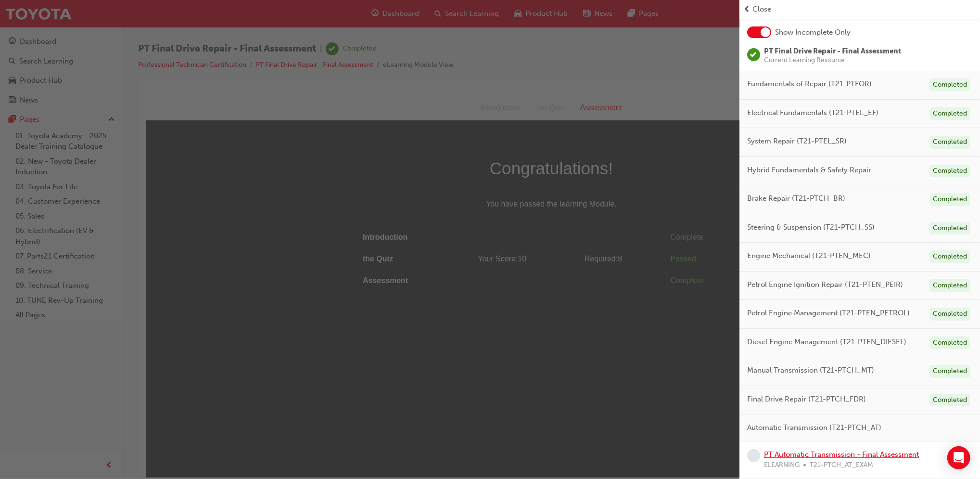  What do you see at coordinates (813, 32) in the screenshot?
I see `span: Show Incomplete Only` at bounding box center [813, 32].